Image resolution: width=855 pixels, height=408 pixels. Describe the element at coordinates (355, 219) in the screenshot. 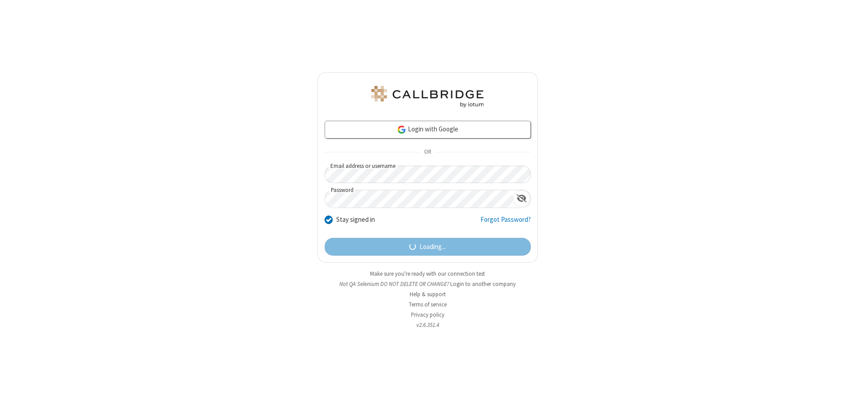

I see `label: Stay signed in` at that location.